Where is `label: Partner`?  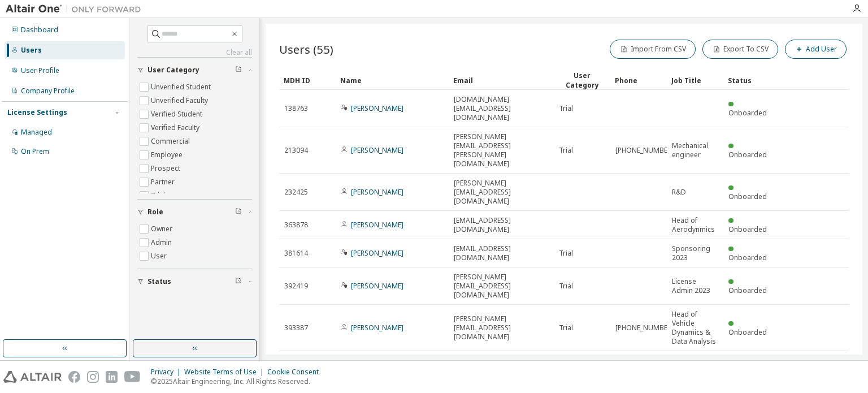
label: Partner is located at coordinates (164, 182).